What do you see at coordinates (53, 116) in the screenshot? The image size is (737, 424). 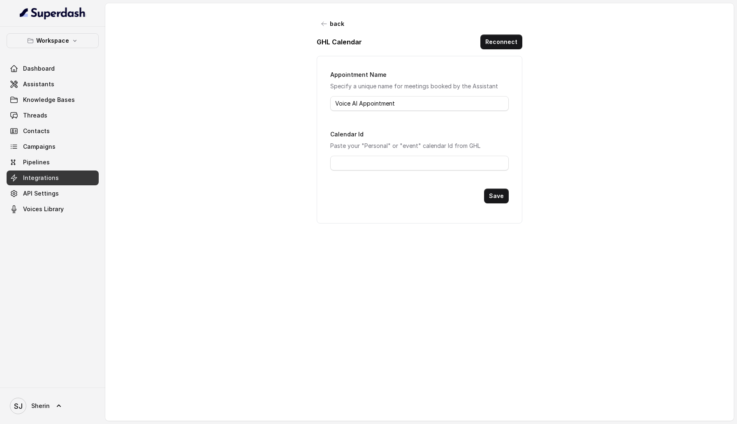 I see `a: Threads` at bounding box center [53, 116].